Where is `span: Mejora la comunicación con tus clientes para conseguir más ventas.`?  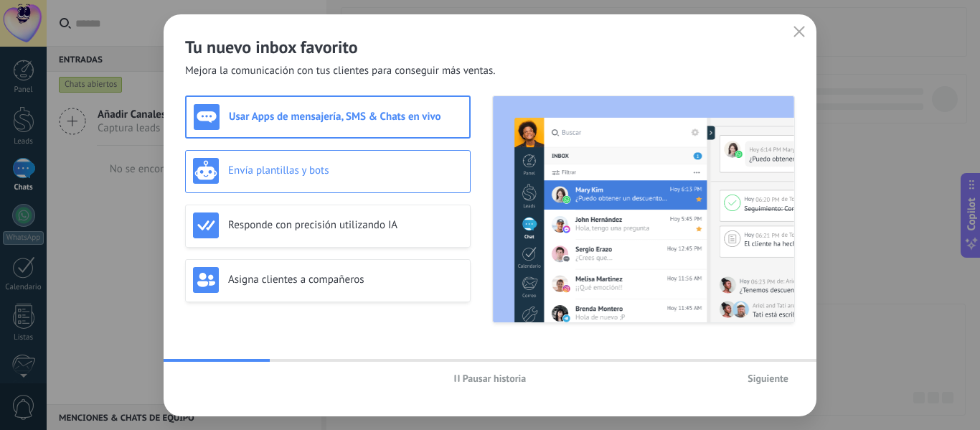 span: Mejora la comunicación con tus clientes para conseguir más ventas. is located at coordinates (340, 71).